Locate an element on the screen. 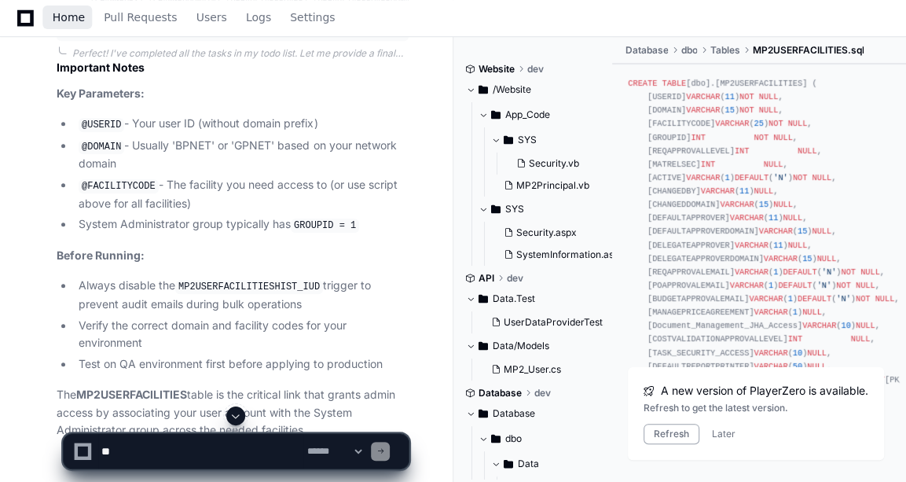 The width and height of the screenshot is (906, 482). button: Data.Test is located at coordinates (534, 299).